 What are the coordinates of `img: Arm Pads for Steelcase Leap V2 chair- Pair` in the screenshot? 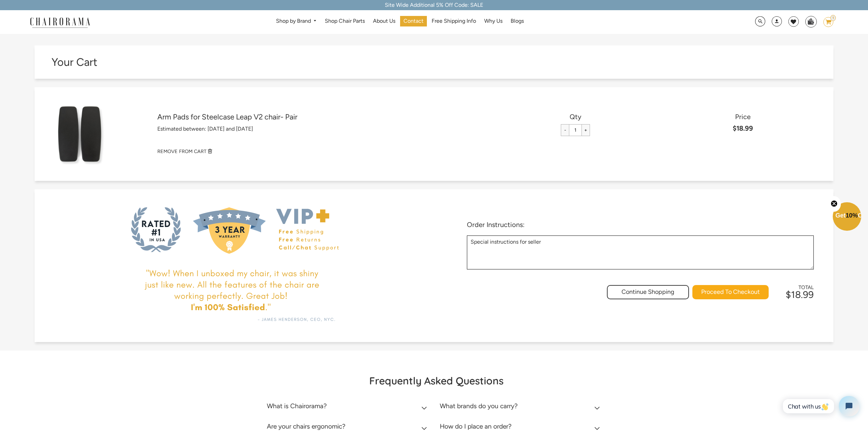 It's located at (80, 134).